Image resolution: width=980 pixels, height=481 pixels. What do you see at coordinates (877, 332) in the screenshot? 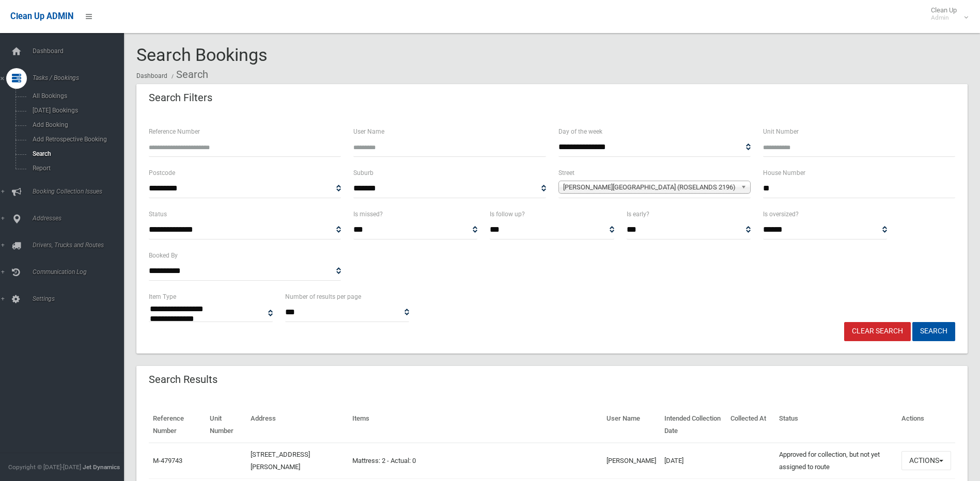
I see `a: Clear Search` at bounding box center [877, 332].